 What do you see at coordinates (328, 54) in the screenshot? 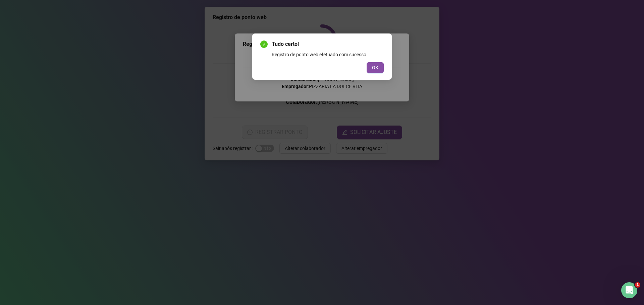
I see `div: Registro de ponto web efetuado com sucesso.` at bounding box center [328, 54].